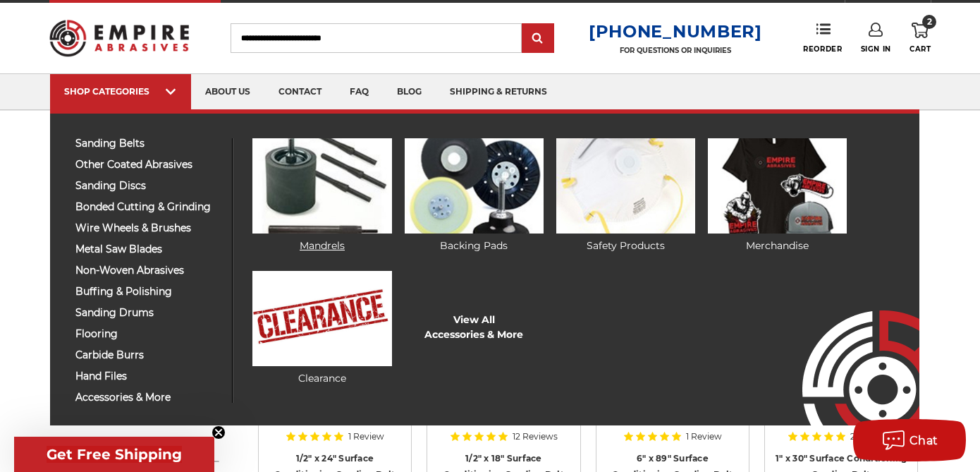 This screenshot has width=980, height=472. What do you see at coordinates (920, 38) in the screenshot?
I see `a: 2 Cart` at bounding box center [920, 38].